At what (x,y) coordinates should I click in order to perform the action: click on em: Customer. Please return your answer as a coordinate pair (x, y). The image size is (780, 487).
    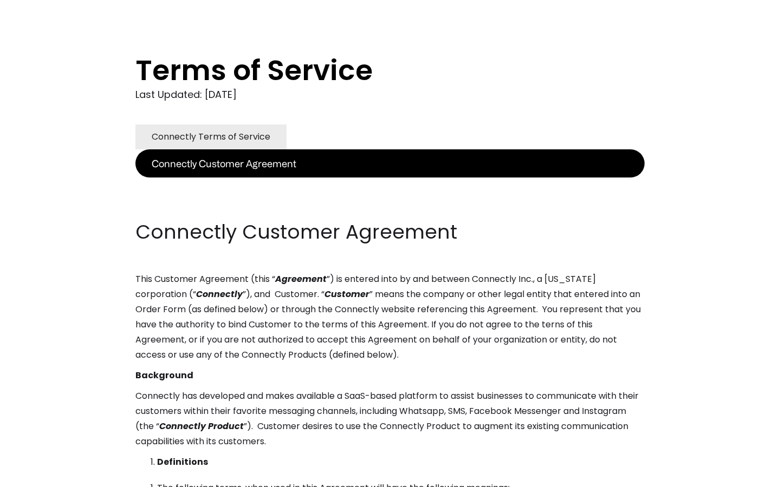
    Looking at the image, I should click on (347, 294).